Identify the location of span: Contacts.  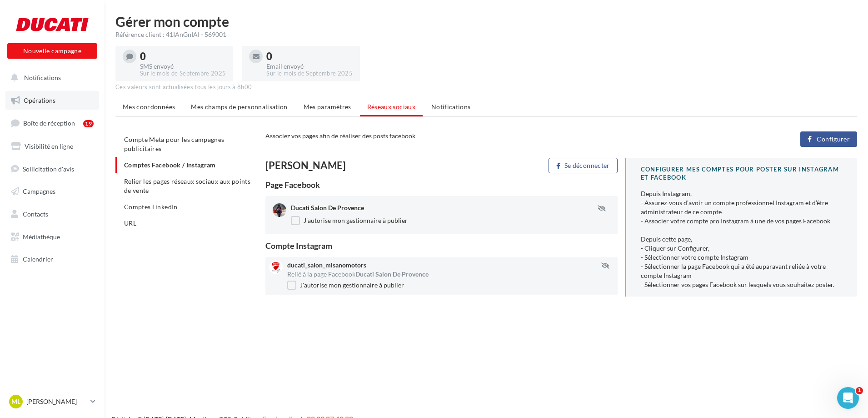
(35, 214).